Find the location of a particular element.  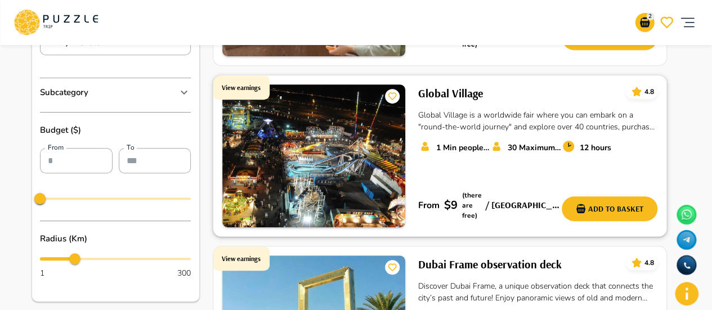

button: add-basket-submit-button is located at coordinates (609, 209).